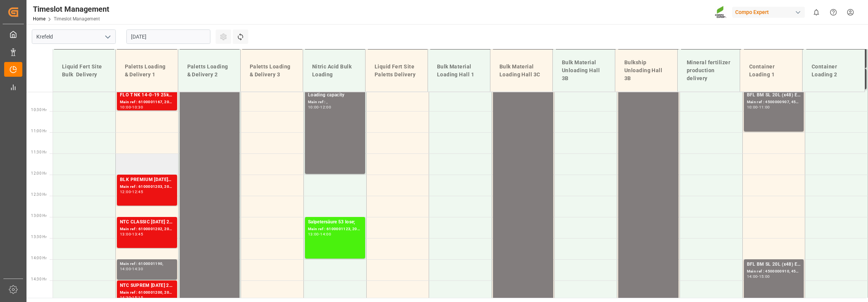 Image resolution: width=868 pixels, height=302 pixels. I want to click on div: Container Loading 1, so click(771, 71).